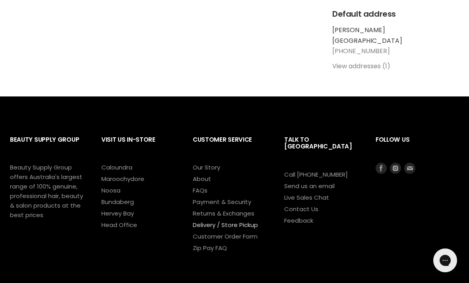  I want to click on a: Send us an email, so click(309, 186).